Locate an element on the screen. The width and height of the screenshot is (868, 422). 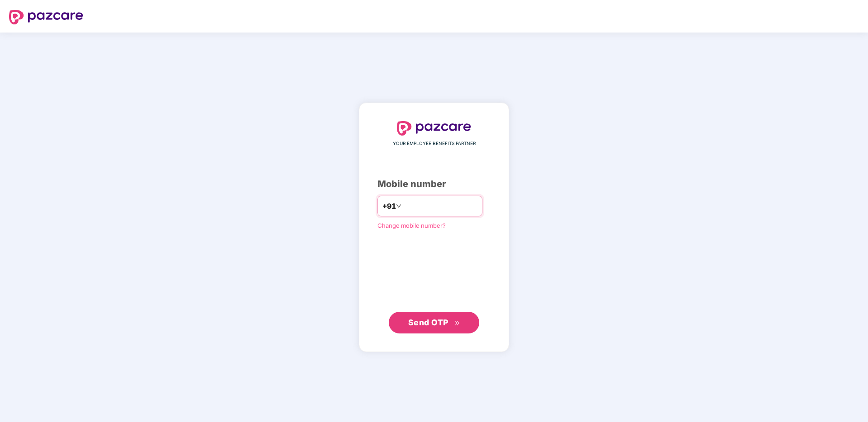
span: YOUR EMPLOYEE BENEFITS PARTNER is located at coordinates (434, 144).